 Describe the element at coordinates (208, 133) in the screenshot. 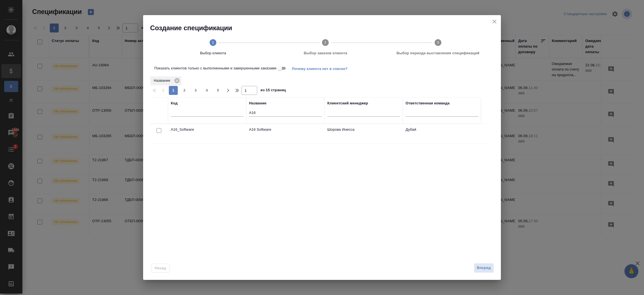

I see `td: A16_Software` at that location.